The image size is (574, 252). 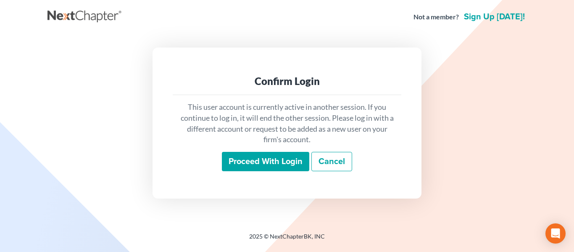 What do you see at coordinates (436, 17) in the screenshot?
I see `strong: Not a member?` at bounding box center [436, 17].